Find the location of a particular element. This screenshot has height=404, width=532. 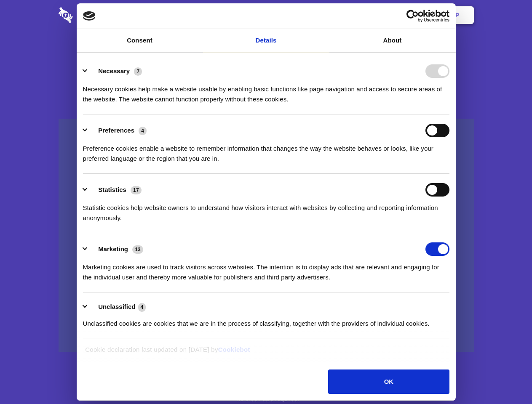

div: Necessary cookies help make a website usable by enabling basic functions like page navigation and... is located at coordinates (266, 91).